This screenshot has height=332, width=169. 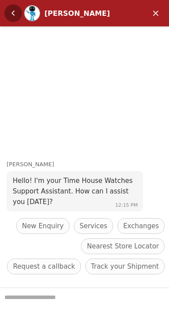 I want to click on span: Services, so click(x=93, y=226).